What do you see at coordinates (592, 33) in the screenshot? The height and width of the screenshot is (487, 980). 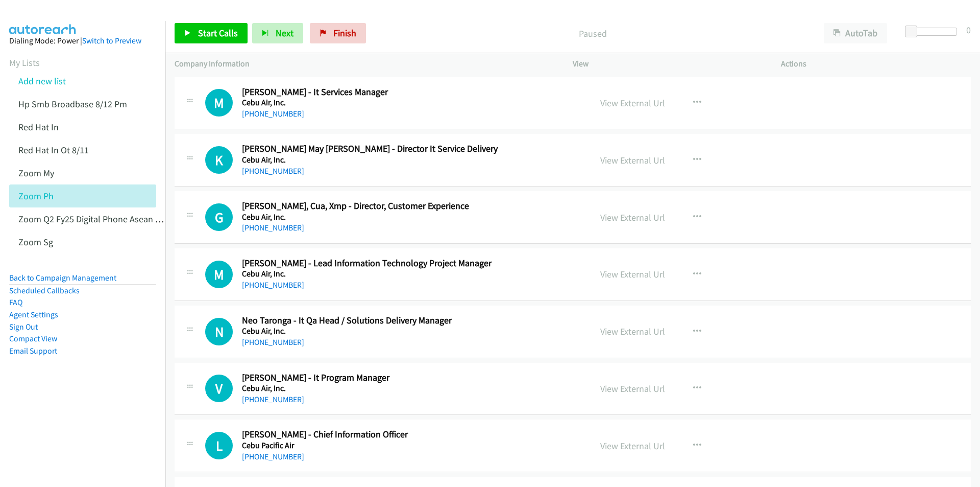 I see `p: Paused` at bounding box center [592, 33].